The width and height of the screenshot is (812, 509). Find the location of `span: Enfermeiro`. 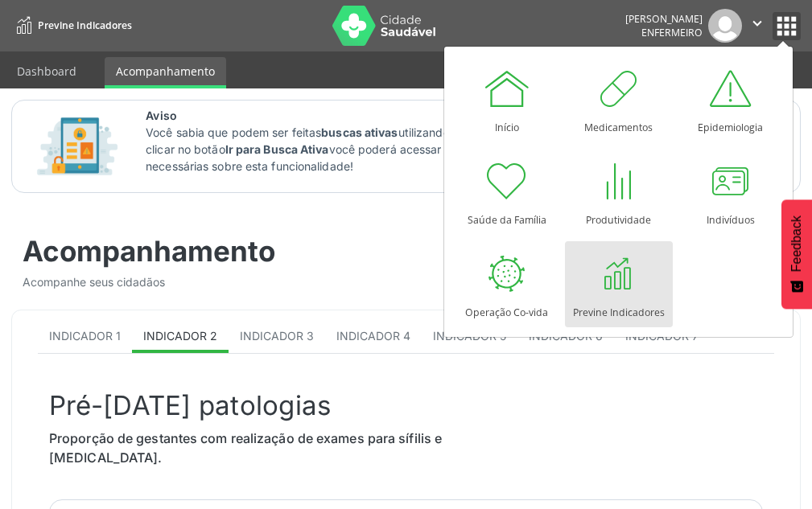

span: Enfermeiro is located at coordinates (672, 32).